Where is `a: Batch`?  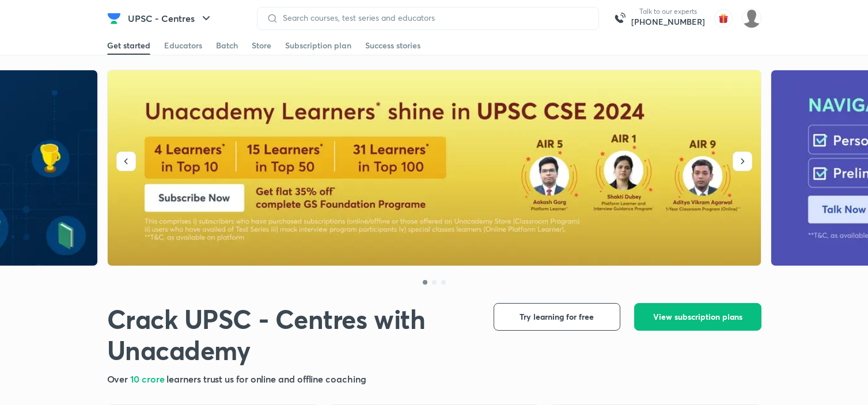
a: Batch is located at coordinates (227, 45).